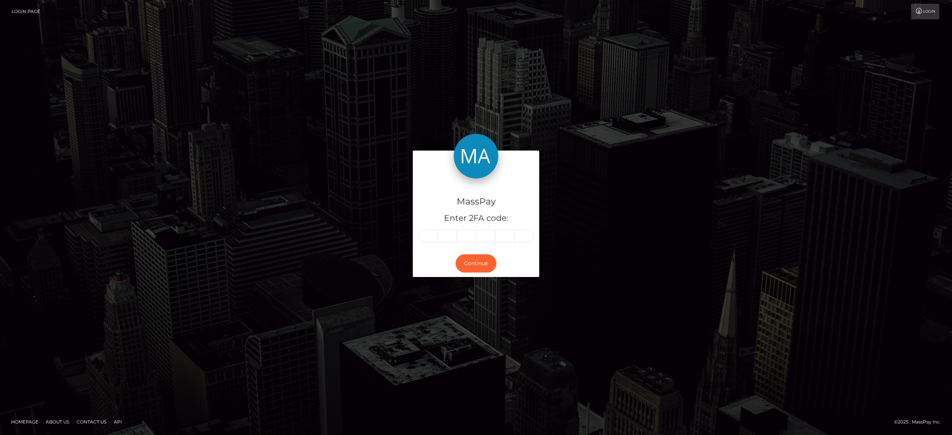  Describe the element at coordinates (920, 422) in the screenshot. I see `div: © 2025 , MassPay Inc.` at that location.